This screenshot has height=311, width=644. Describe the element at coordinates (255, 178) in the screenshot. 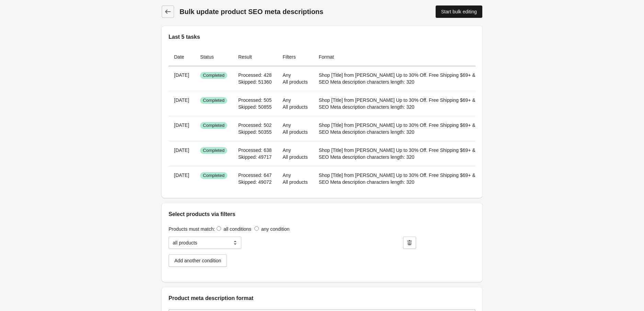

I see `td: Processed: 647 Skipped: 49072` at that location.